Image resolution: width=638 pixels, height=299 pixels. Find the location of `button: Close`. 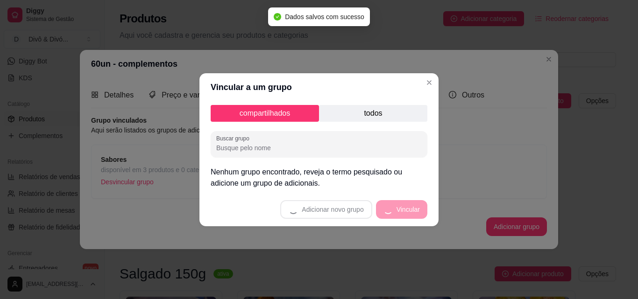

button: Close is located at coordinates (429, 83).